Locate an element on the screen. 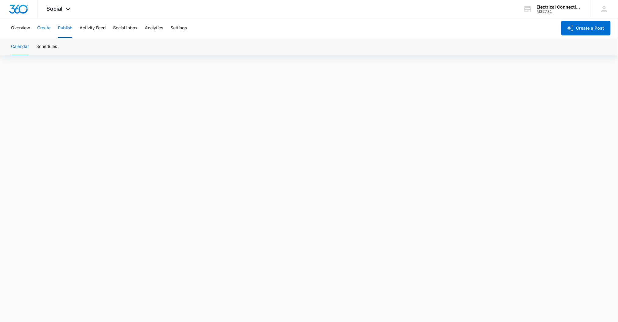  button: Create a Post is located at coordinates (586, 28).